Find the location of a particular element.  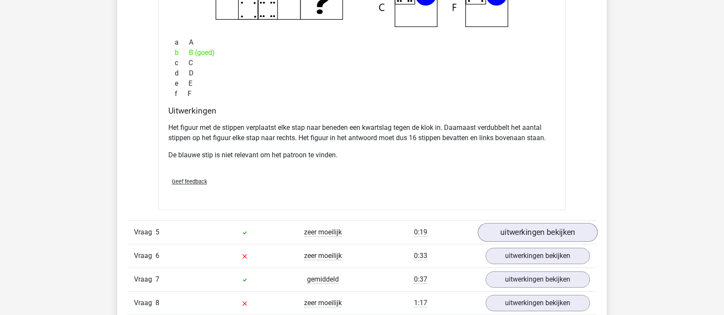

div: F is located at coordinates (362, 94).